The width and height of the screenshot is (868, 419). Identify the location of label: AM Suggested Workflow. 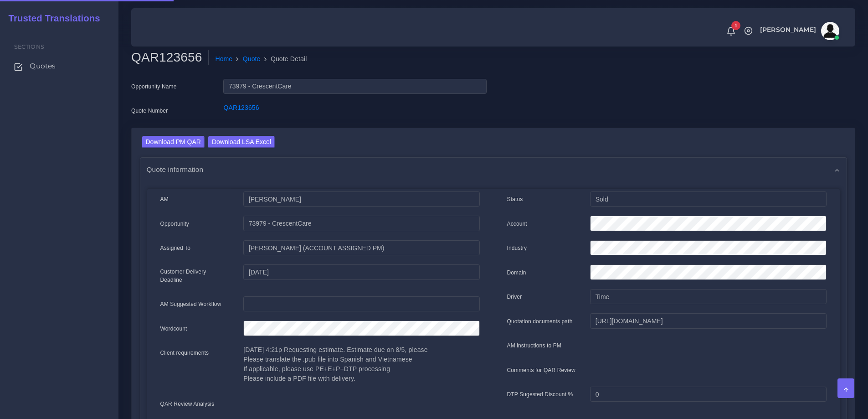
(191, 304).